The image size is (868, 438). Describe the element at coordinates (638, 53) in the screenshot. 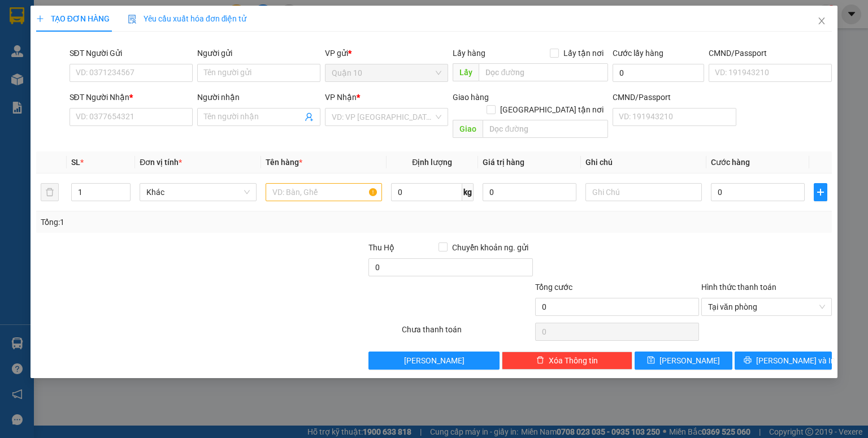

I see `label: Cước lấy hàng` at that location.